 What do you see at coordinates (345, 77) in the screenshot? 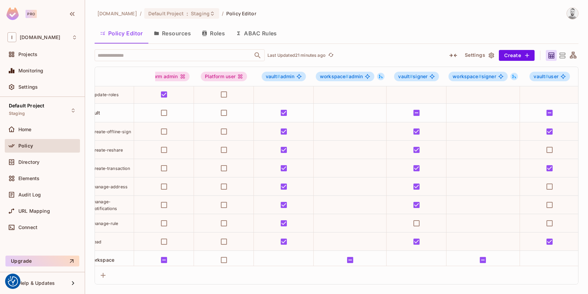
I see `span: workspace#admin` at bounding box center [345, 77].